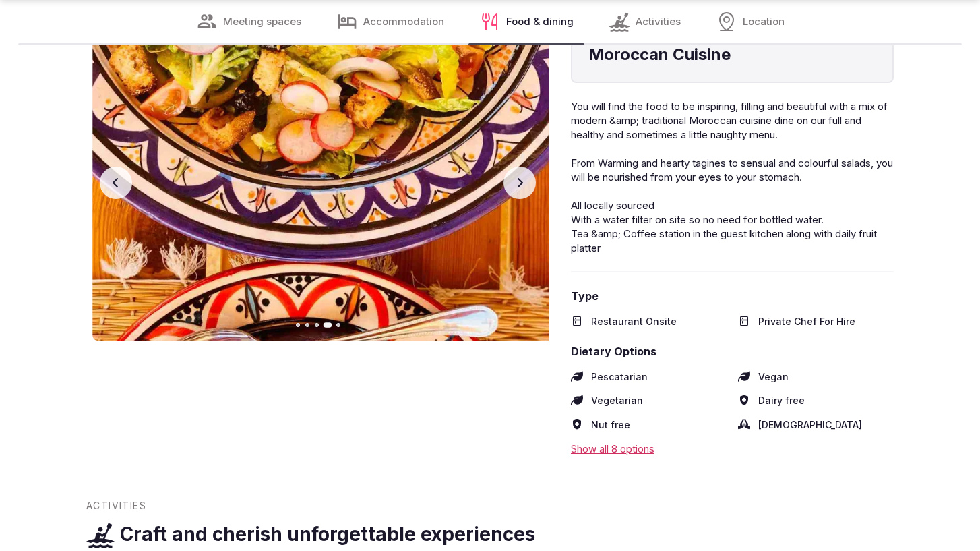  I want to click on button: Go to slide 3, so click(317, 325).